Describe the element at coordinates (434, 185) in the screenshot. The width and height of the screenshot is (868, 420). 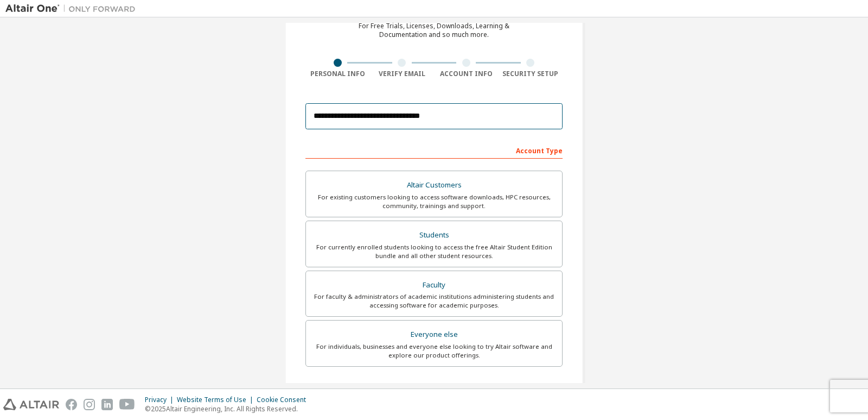
I see `div: Altair Customers` at that location.